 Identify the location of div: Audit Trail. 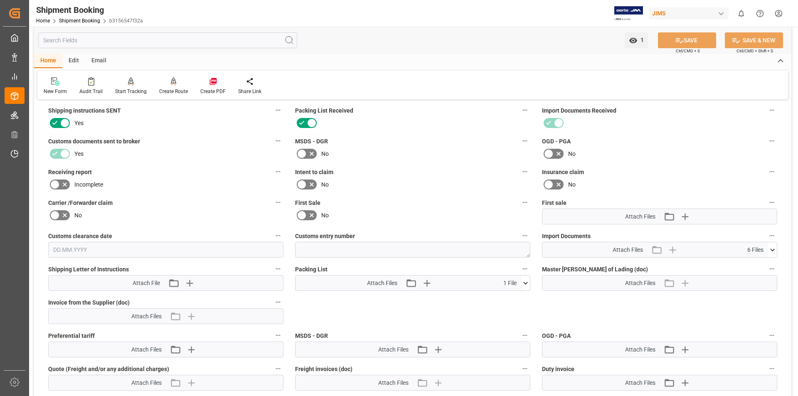
(91, 91).